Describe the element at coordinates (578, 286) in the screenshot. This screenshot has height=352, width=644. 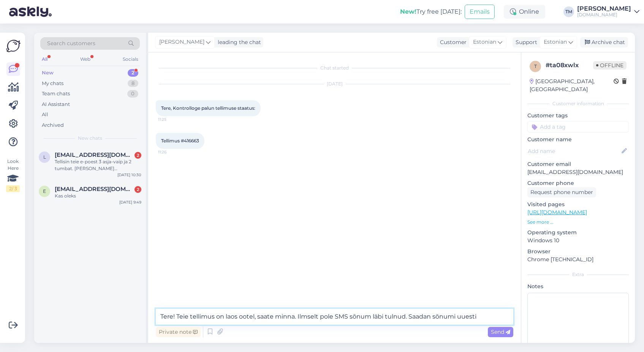
I see `p: Notes` at that location.